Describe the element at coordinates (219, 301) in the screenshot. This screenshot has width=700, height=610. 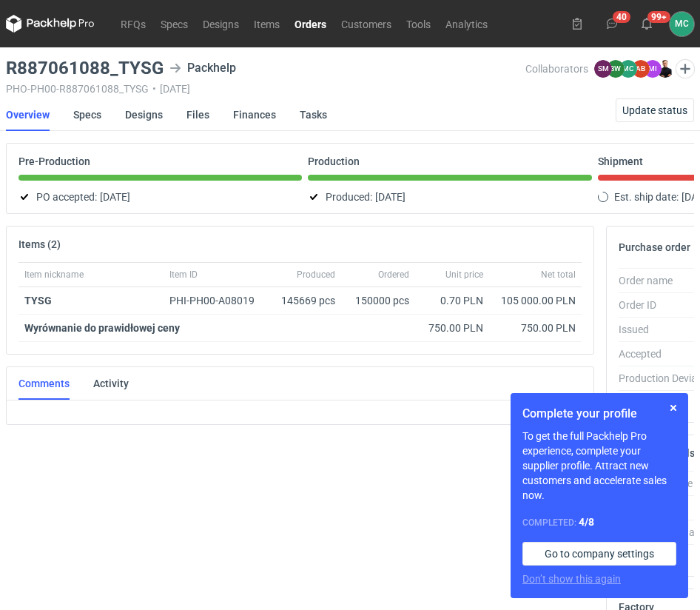
I see `div: PHI-PH00-A08019` at that location.